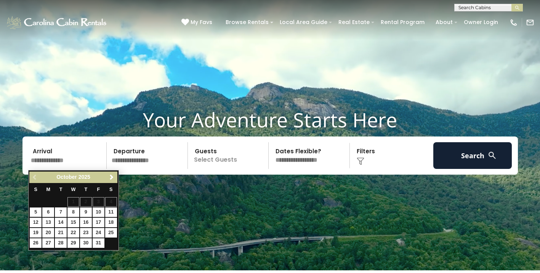 The width and height of the screenshot is (540, 273). What do you see at coordinates (514, 22) in the screenshot?
I see `img: phone-regular-white.png` at bounding box center [514, 22].